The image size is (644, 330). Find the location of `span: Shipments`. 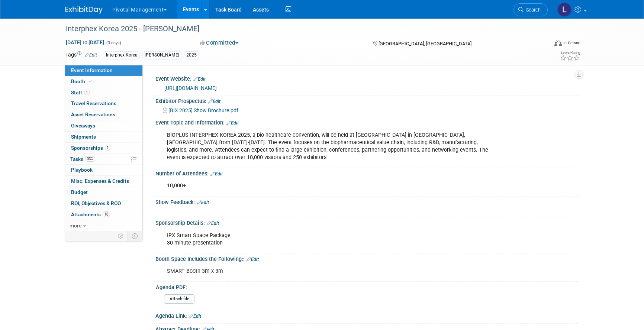

span: Shipments is located at coordinates (83, 137).